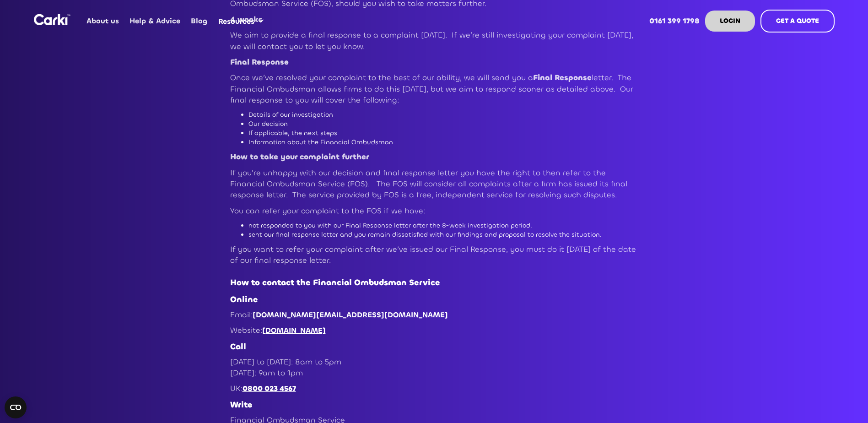 The height and width of the screenshot is (423, 868). I want to click on a: About us, so click(103, 21).